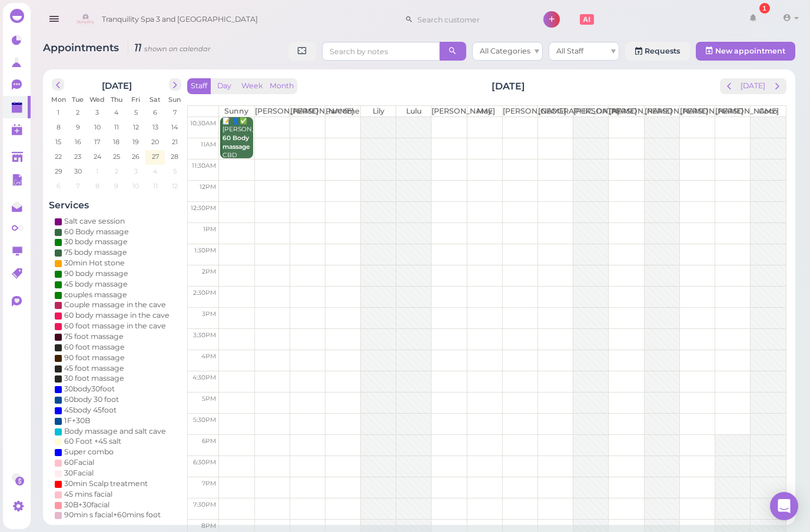 The width and height of the screenshot is (810, 532). What do you see at coordinates (94, 263) in the screenshot?
I see `div: 30min Hot stone` at bounding box center [94, 263].